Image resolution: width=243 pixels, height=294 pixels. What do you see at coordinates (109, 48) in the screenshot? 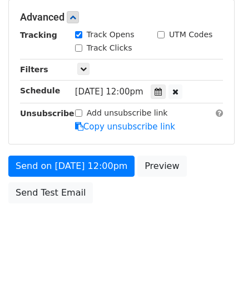
I see `label: Track Clicks` at bounding box center [109, 48].